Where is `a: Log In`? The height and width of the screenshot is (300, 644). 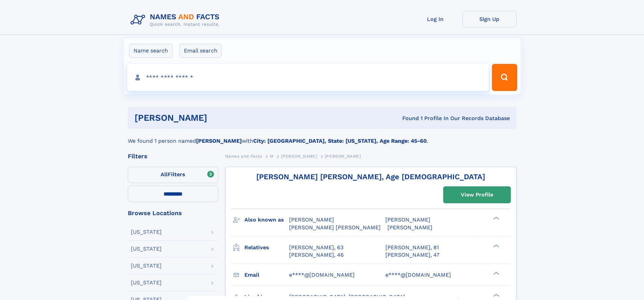 a: Log In is located at coordinates (435, 19).